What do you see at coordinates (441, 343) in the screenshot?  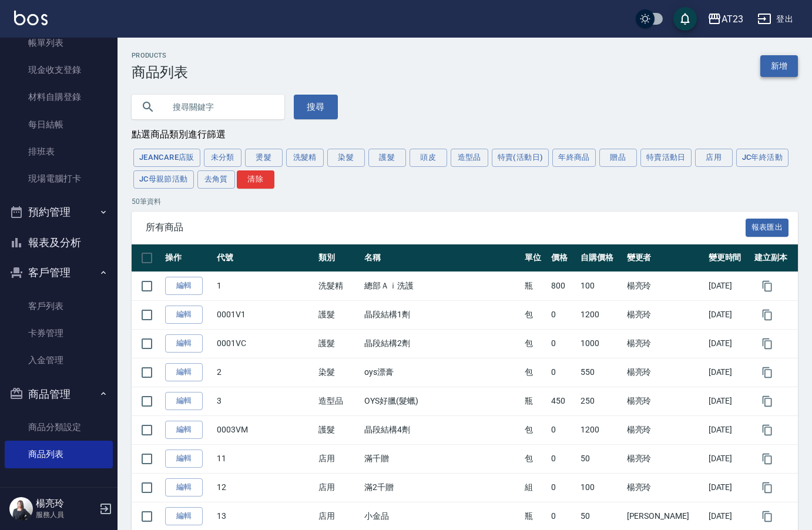 I see `td: 晶段結構2劑` at bounding box center [441, 343].